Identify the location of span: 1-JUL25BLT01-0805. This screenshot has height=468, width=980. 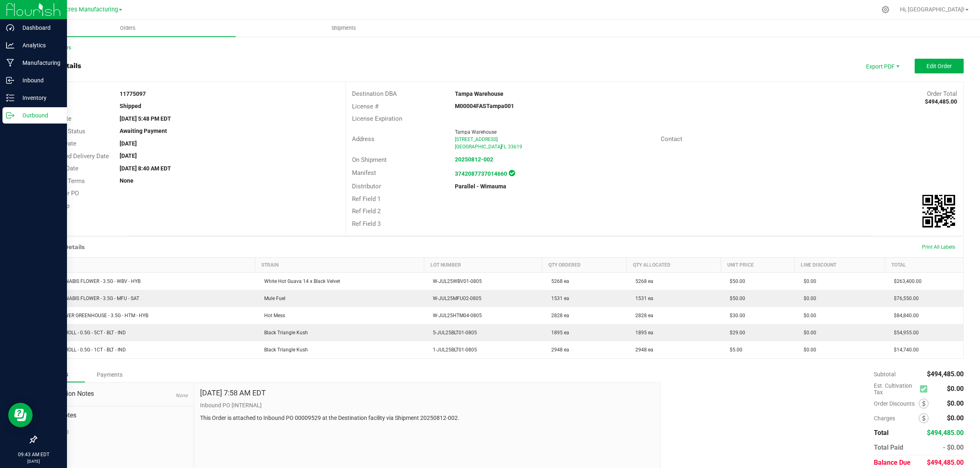
(453, 350).